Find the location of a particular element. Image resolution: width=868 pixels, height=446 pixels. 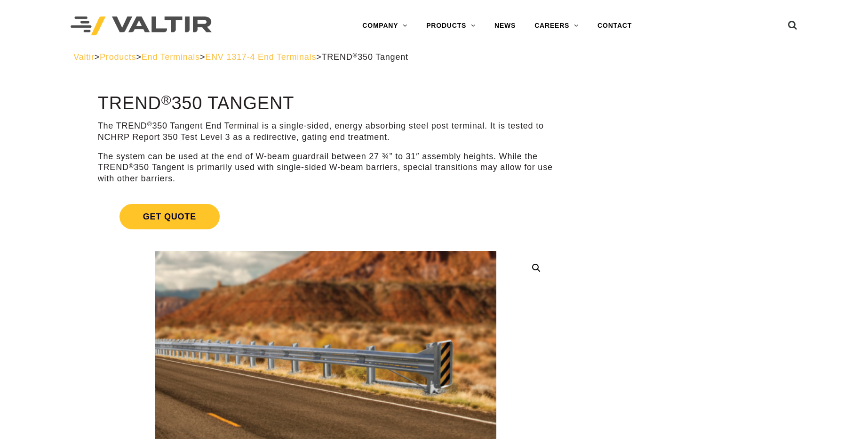

span: End Terminals is located at coordinates (171, 57).